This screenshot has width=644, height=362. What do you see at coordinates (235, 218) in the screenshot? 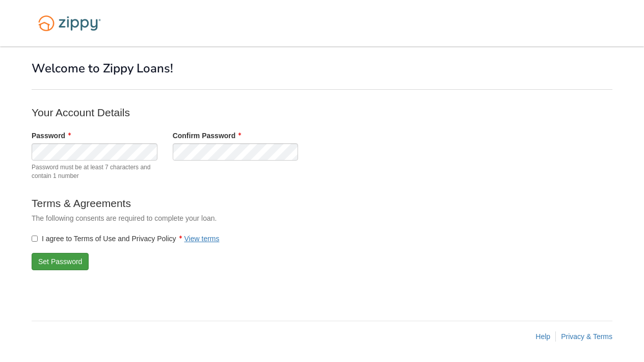
I see `p: The following consents are required to complete your loan.` at bounding box center [235, 218].